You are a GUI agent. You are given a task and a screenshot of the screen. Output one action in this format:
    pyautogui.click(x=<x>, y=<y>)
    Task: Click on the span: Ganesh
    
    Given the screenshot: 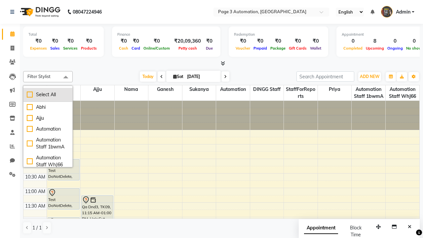 What is the action you would take?
    pyautogui.click(x=165, y=89)
    